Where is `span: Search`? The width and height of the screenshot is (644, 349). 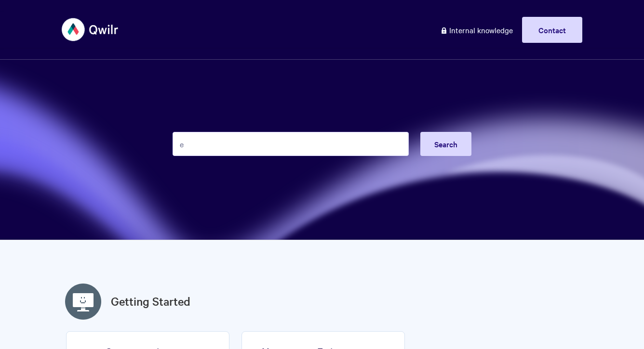 span: Search is located at coordinates (446, 144).